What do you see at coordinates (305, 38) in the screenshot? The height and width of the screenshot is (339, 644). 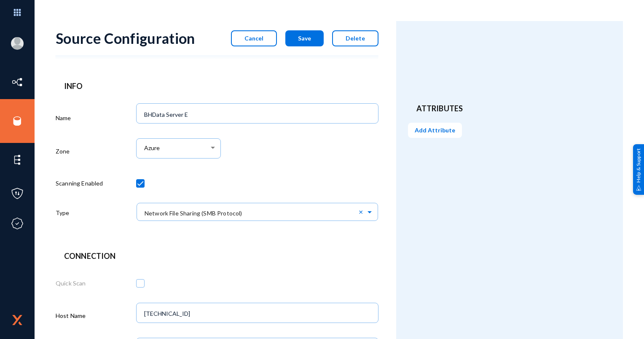 I see `button: Save` at bounding box center [305, 38].